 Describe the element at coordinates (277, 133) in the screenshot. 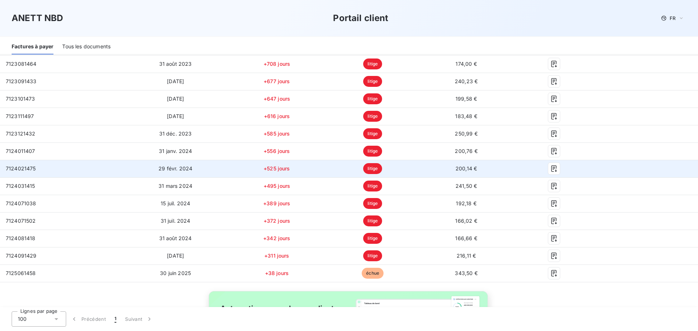

I see `span: +585 jours` at that location.